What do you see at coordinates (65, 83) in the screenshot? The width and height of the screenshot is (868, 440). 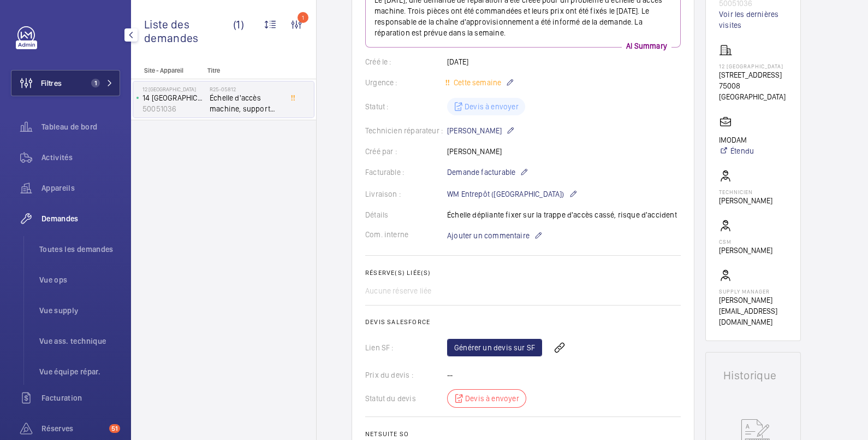 I see `button: Filtres1` at bounding box center [65, 83].